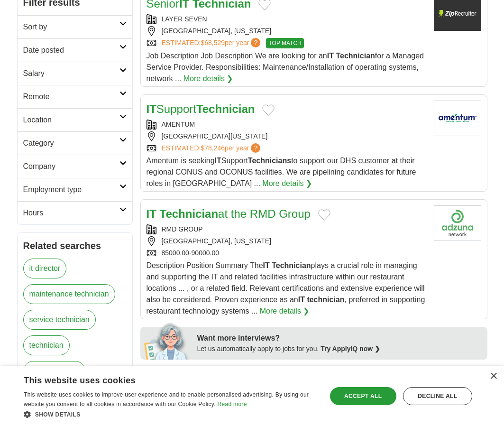  Describe the element at coordinates (438, 396) in the screenshot. I see `div: Decline all` at that location.